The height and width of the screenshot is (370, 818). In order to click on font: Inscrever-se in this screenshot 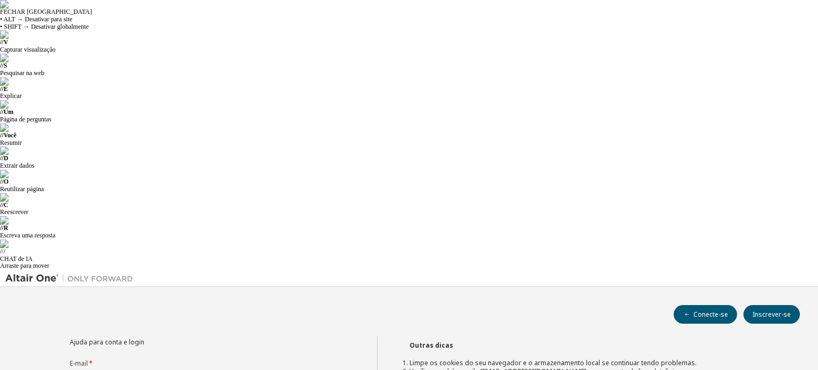, I will do `click(772, 314)`.